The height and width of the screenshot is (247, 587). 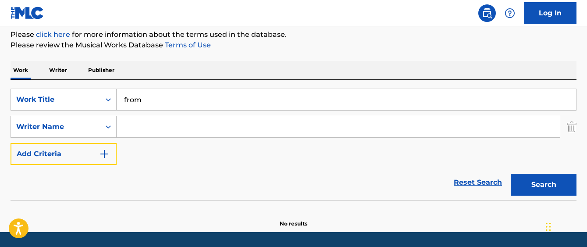 I want to click on p: Writer, so click(x=58, y=70).